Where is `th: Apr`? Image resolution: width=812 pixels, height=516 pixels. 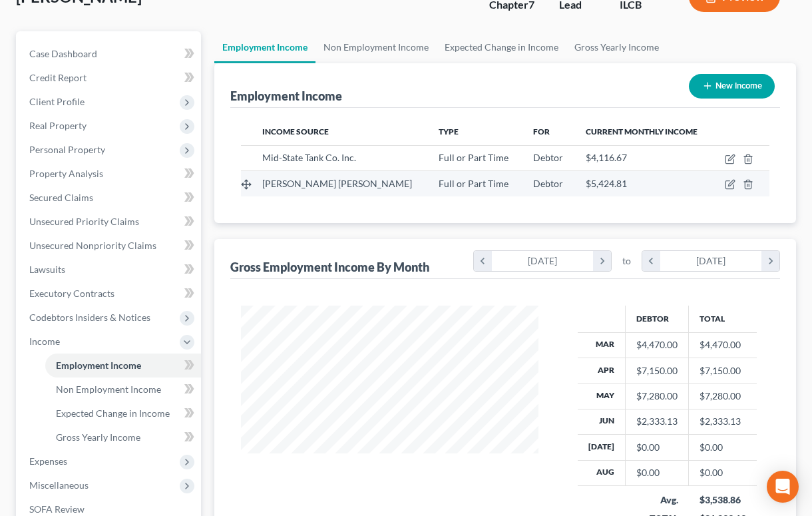
th: Apr is located at coordinates (601, 370).